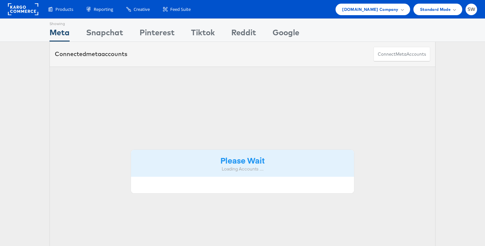  What do you see at coordinates (244, 34) in the screenshot?
I see `div: Reddit` at bounding box center [244, 34].